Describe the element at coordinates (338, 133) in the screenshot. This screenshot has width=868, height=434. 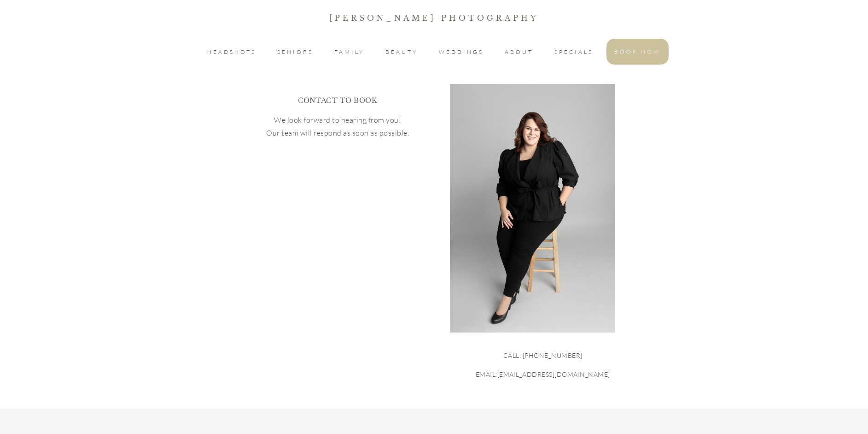
I see `p: Our team will respond as soon as possible.` at that location.